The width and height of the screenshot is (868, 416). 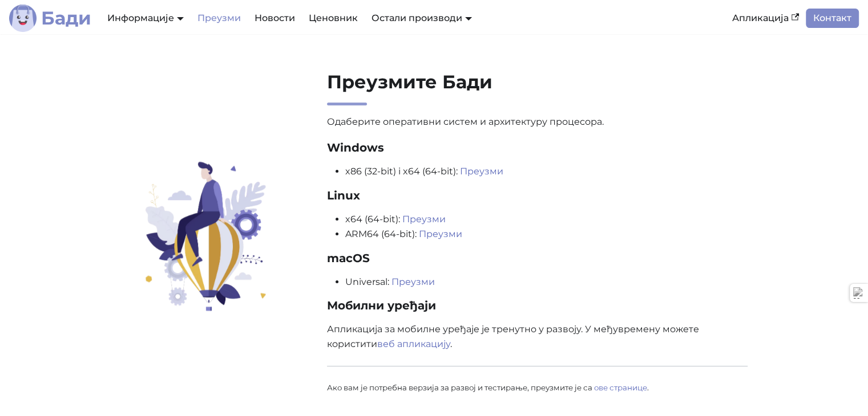 What do you see at coordinates (547, 282) in the screenshot?
I see `li: Universal:` at bounding box center [547, 282].